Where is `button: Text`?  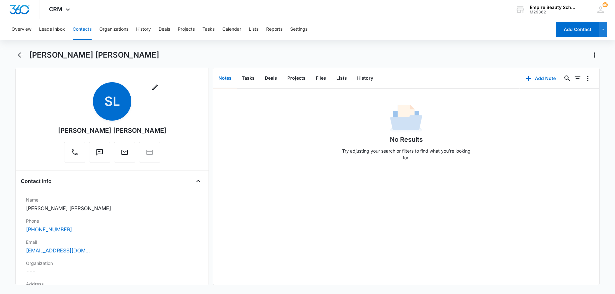 button: Text is located at coordinates (100, 152).